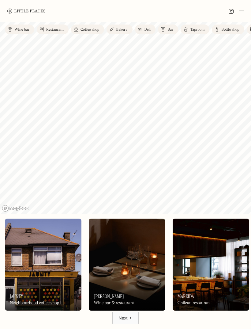 This screenshot has height=329, width=251. I want to click on img: Mareida, so click(211, 265).